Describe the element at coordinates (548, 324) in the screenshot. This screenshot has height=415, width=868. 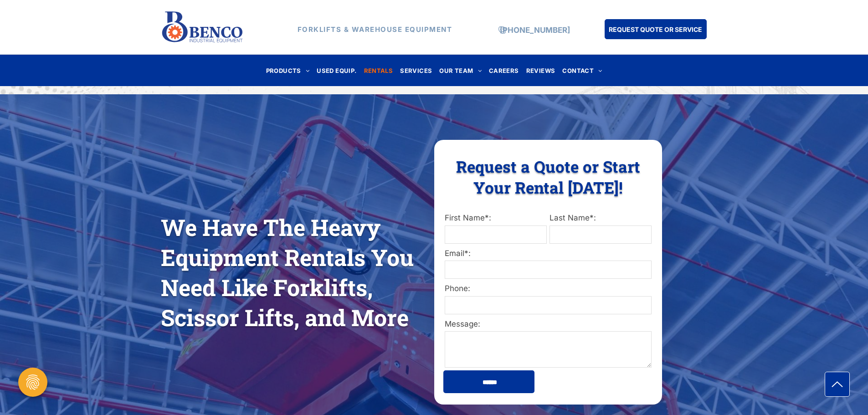
I see `label: Message:` at that location.